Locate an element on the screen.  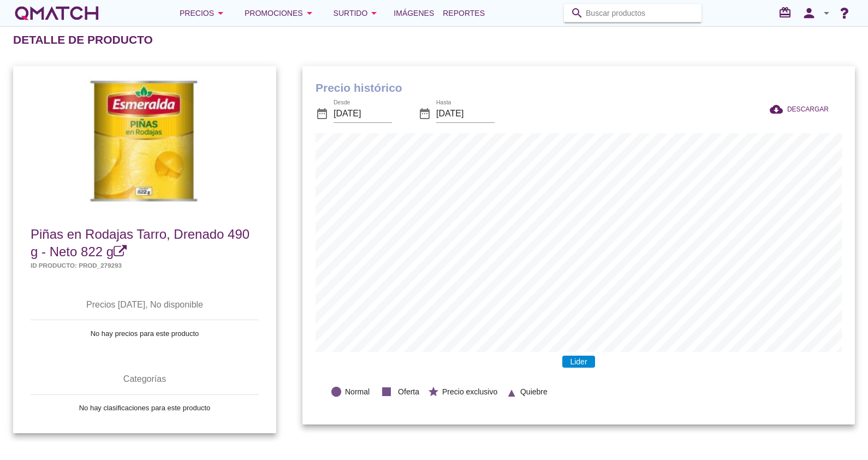
input: Hasta is located at coordinates (465, 114).